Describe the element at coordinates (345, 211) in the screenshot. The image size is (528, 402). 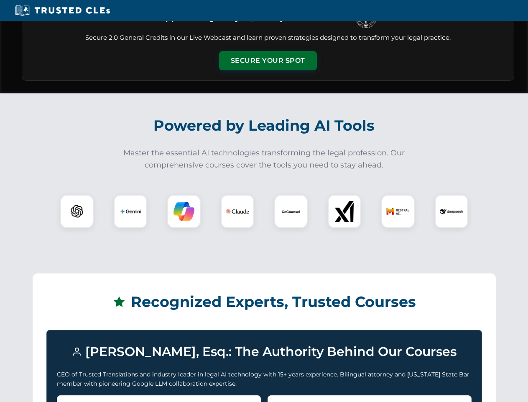
I see `img: xAI Logo` at that location.